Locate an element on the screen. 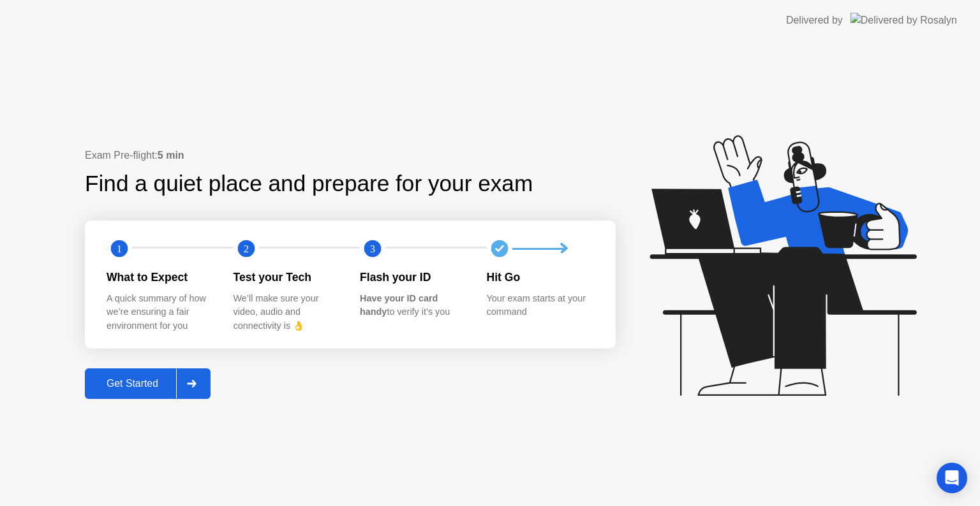 Image resolution: width=980 pixels, height=506 pixels. img: Delivered by Rosalyn is located at coordinates (904, 20).